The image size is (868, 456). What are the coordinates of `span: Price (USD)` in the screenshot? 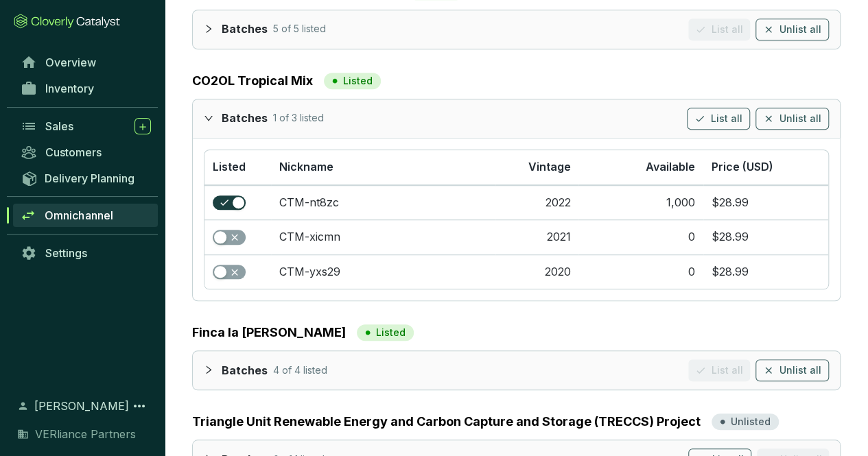 It's located at (742, 166).